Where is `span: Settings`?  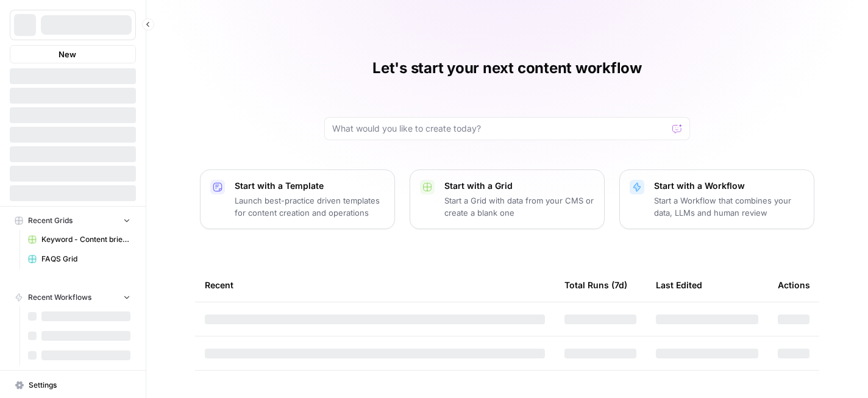 span: Settings is located at coordinates (79, 386).